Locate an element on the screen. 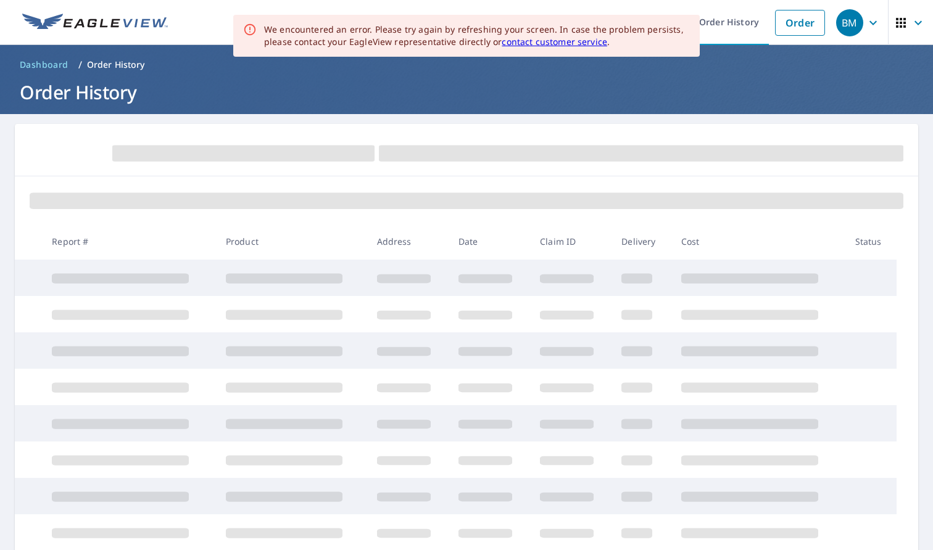 The width and height of the screenshot is (933, 550). span: Dashboard is located at coordinates (44, 65).